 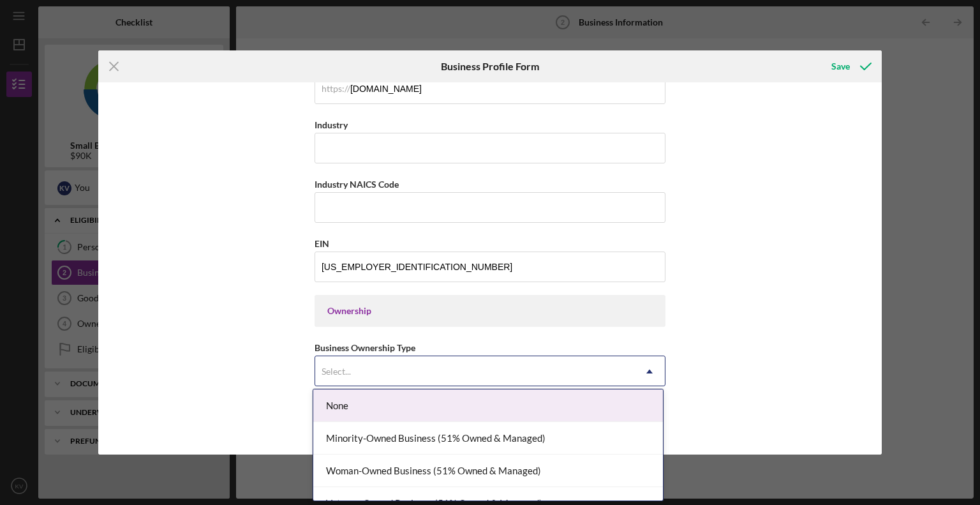 I want to click on label: Industry NAICS Code, so click(x=357, y=184).